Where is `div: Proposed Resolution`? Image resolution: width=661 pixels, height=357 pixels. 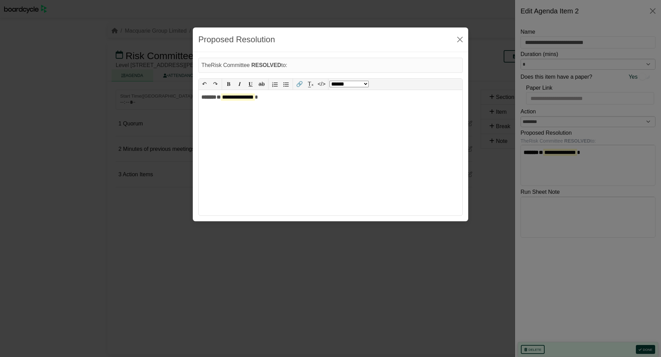
div: Proposed Resolution is located at coordinates (236, 40).